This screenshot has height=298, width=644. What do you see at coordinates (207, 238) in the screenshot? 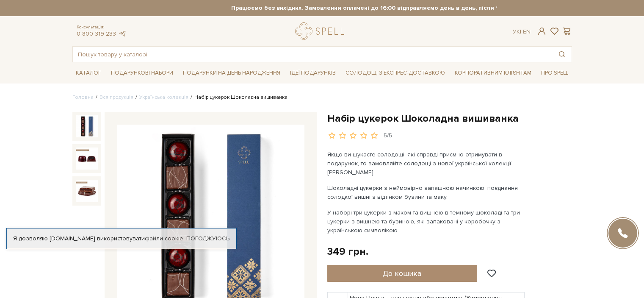
I see `a: Погоджуюсь` at bounding box center [207, 238].